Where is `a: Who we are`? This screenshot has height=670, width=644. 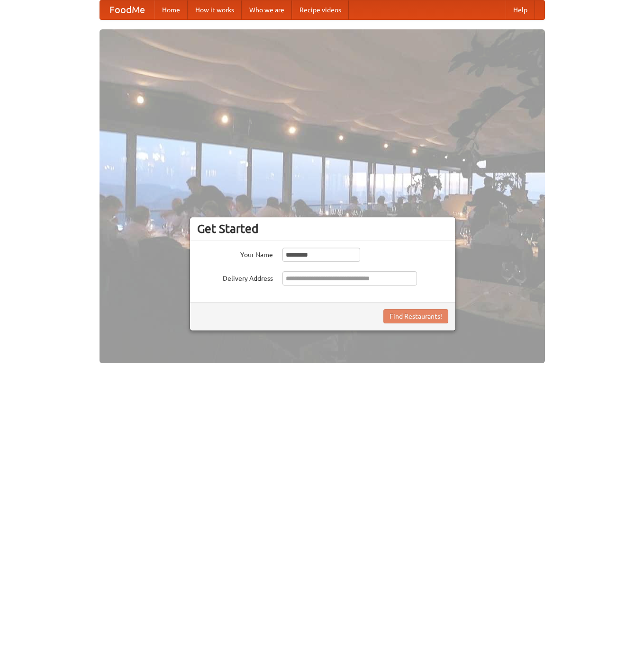
a: Who we are is located at coordinates (267, 10).